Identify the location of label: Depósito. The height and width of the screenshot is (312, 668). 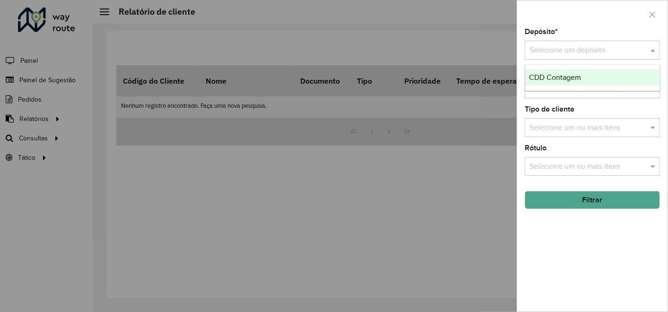
(541, 32).